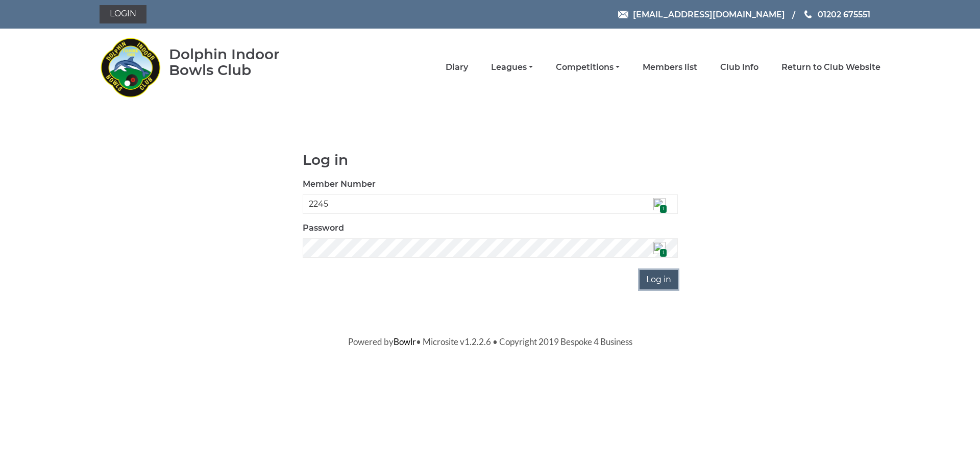 Image resolution: width=980 pixels, height=469 pixels. I want to click on span: 01202 675551, so click(844, 13).